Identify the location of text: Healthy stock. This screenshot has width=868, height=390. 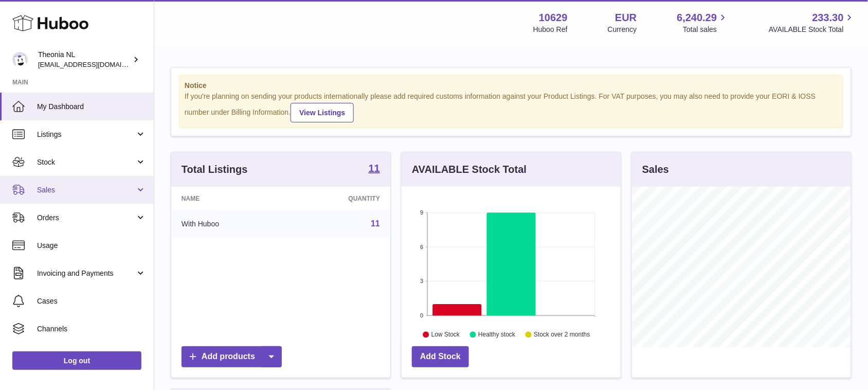
(497, 334).